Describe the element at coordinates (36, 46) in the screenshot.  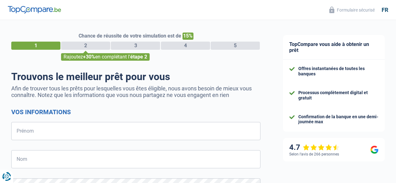
I see `div: 1` at that location.